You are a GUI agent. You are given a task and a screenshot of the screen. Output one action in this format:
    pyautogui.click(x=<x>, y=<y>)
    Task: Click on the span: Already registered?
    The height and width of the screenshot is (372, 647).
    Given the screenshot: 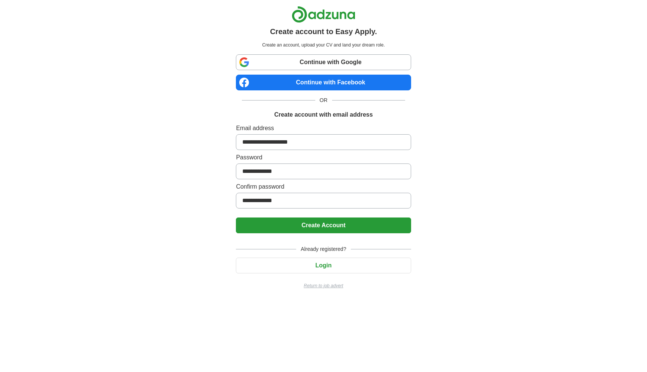 What is the action you would take?
    pyautogui.click(x=323, y=249)
    